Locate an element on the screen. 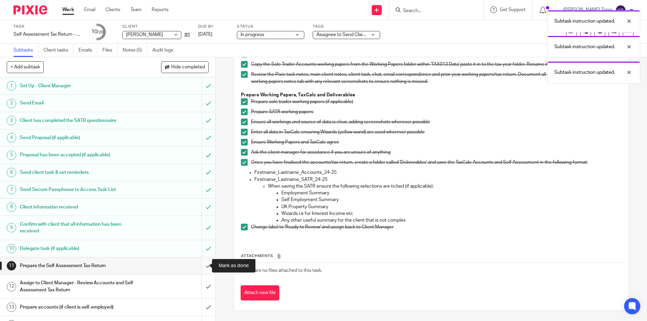 This screenshot has width=647, height=321. div: 9 is located at coordinates (11, 228).